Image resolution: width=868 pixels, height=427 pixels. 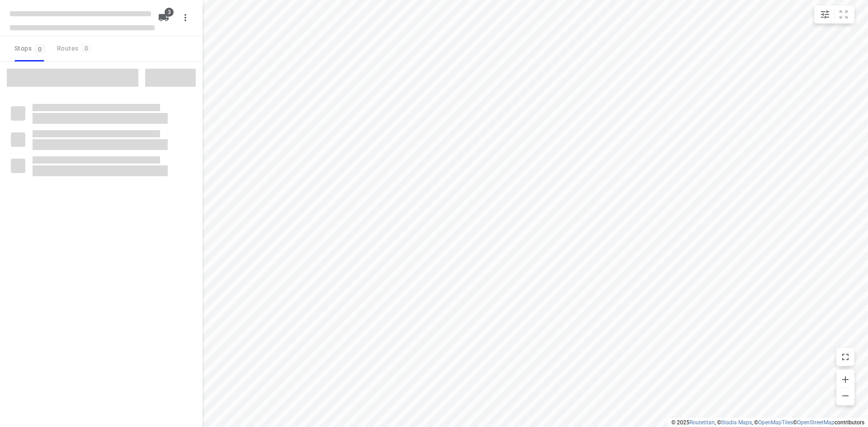 What do you see at coordinates (736, 423) in the screenshot?
I see `a: Stadia Maps` at bounding box center [736, 423].